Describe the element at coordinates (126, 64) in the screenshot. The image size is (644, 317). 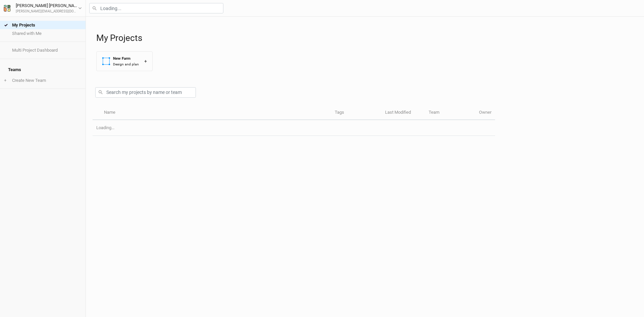
I see `div: Design and plan` at that location.